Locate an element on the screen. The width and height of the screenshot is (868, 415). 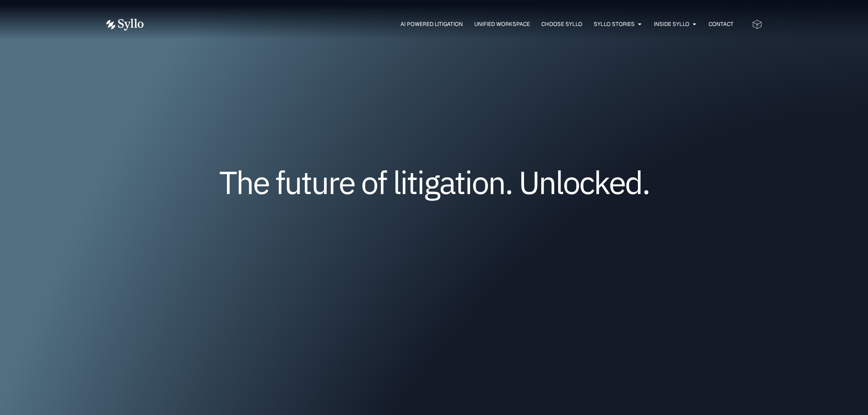
a: Syllo Stories is located at coordinates (614, 24).